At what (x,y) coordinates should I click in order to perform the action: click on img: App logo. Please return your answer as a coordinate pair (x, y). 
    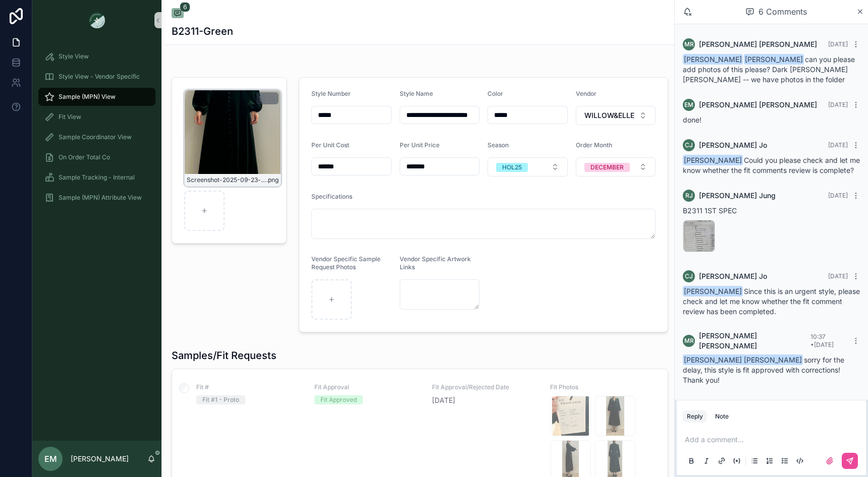
    Looking at the image, I should click on (97, 20).